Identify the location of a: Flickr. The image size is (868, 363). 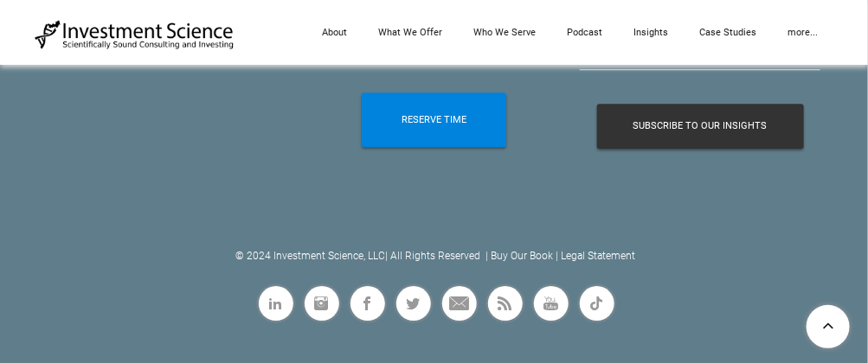
(597, 303).